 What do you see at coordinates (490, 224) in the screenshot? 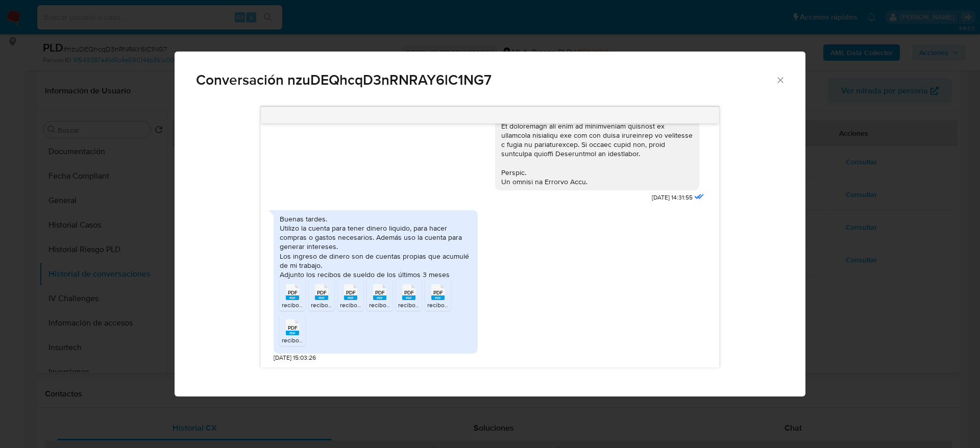
I see `div: Comunicación` at bounding box center [490, 224].